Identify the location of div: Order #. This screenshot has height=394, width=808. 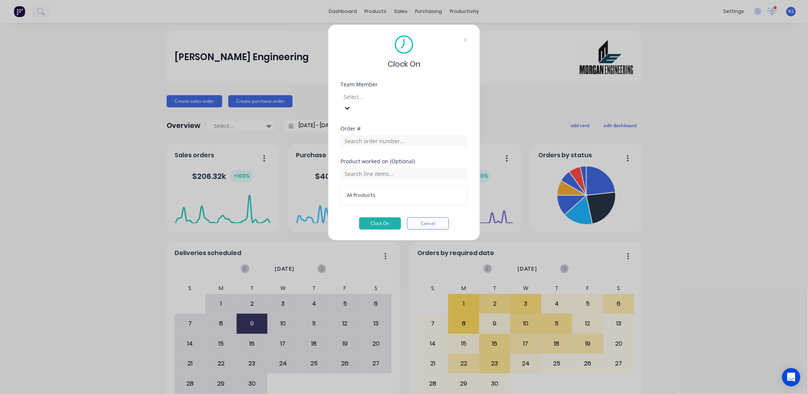
(404, 129).